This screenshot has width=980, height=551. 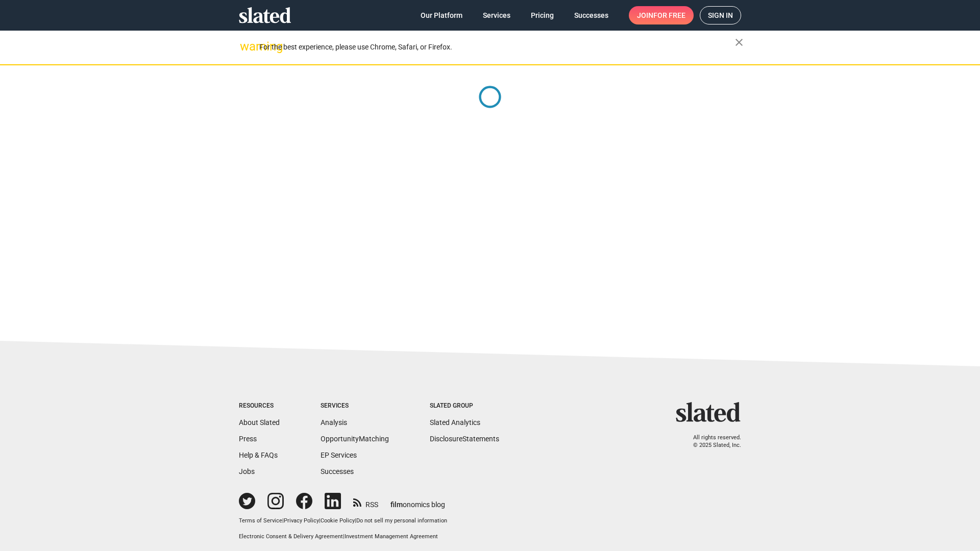 What do you see at coordinates (338, 455) in the screenshot?
I see `a: EP Services` at bounding box center [338, 455].